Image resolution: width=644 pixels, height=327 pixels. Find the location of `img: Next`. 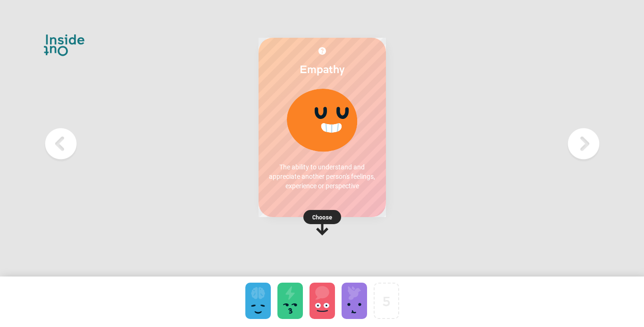

img: Next is located at coordinates (584, 144).